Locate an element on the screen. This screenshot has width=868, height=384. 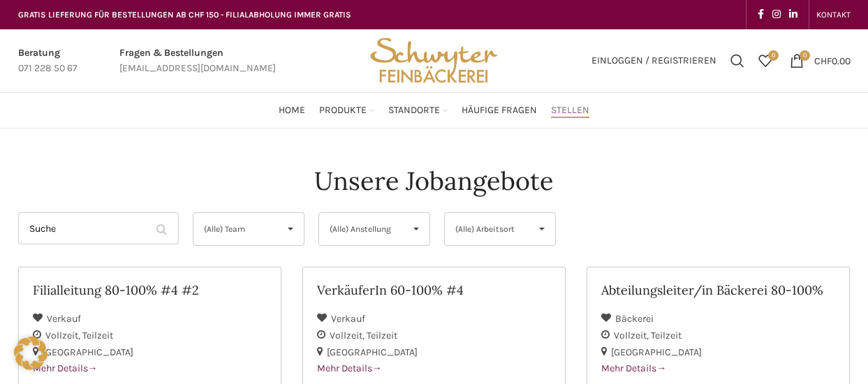
input: Suche is located at coordinates (98, 228).